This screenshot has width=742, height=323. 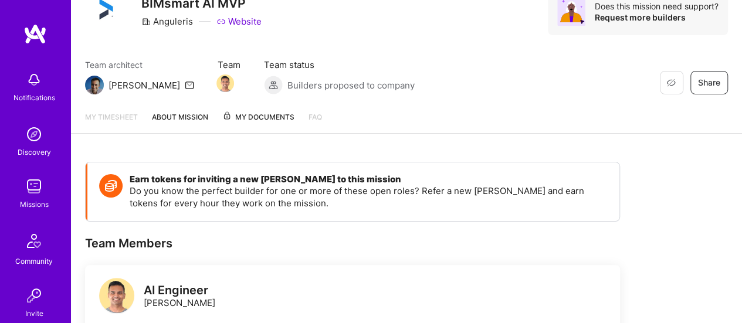 What do you see at coordinates (225, 83) in the screenshot?
I see `a: Team Member Avatar` at bounding box center [225, 83].